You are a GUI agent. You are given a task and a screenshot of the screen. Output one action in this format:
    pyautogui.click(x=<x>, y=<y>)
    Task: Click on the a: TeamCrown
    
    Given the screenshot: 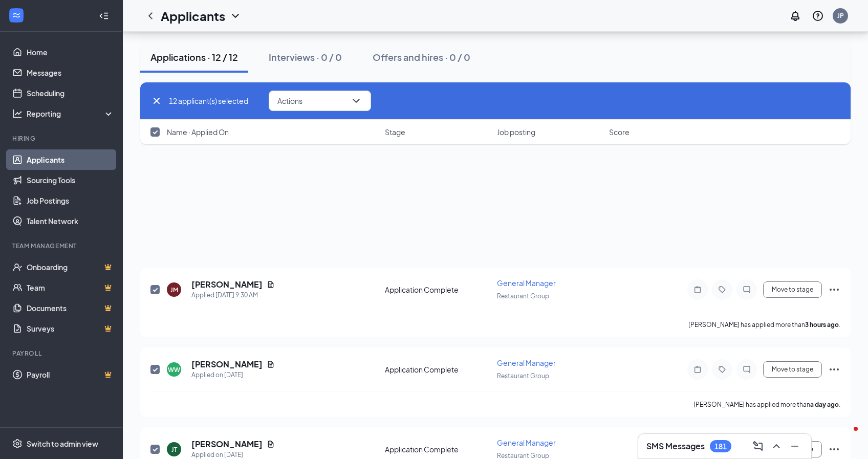 What is the action you would take?
    pyautogui.click(x=70, y=287)
    